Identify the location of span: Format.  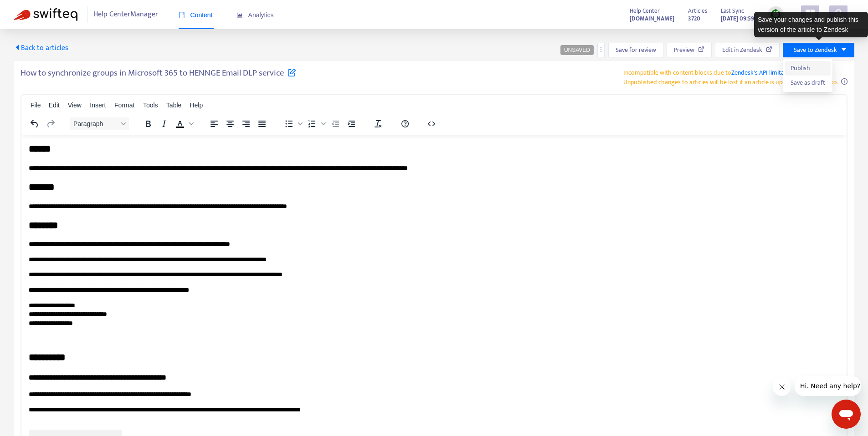
(124, 106).